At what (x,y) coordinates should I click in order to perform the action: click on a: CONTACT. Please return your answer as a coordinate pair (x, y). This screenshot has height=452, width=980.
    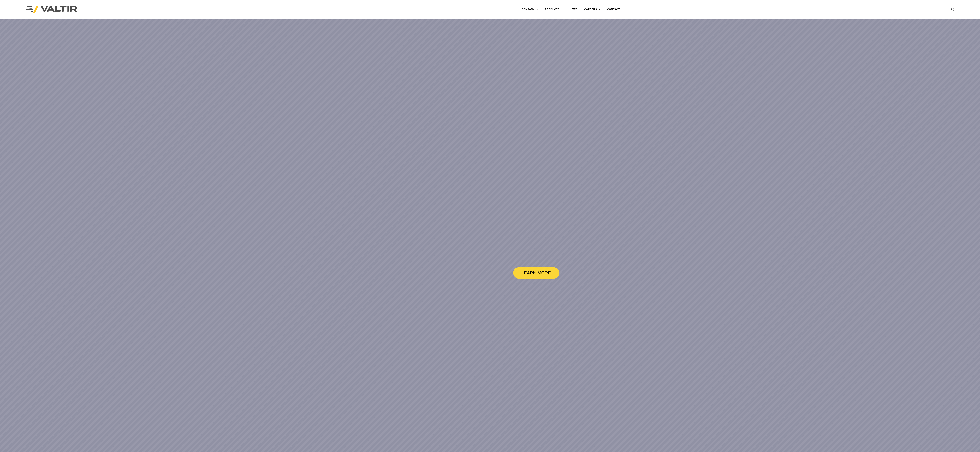
    Looking at the image, I should click on (613, 9).